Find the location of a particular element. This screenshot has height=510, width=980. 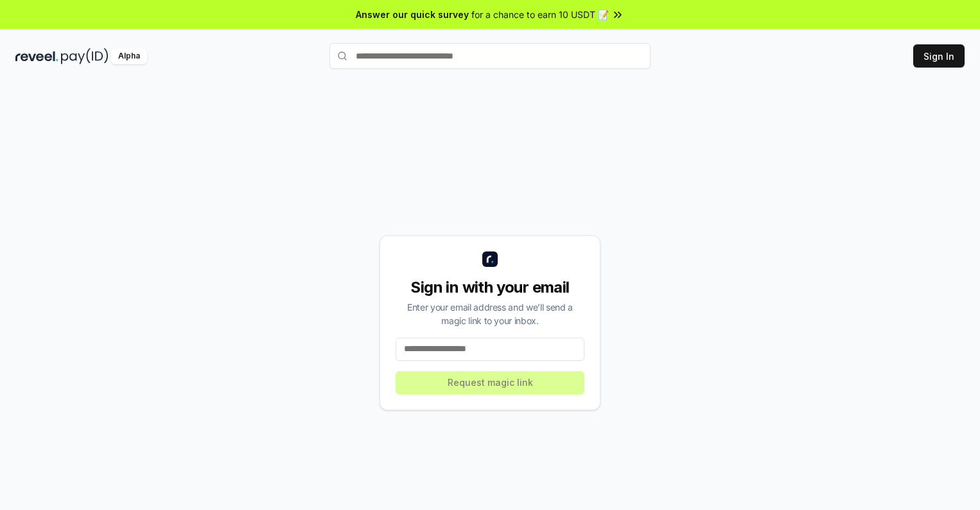

span: Answer our quick survey is located at coordinates (412, 14).